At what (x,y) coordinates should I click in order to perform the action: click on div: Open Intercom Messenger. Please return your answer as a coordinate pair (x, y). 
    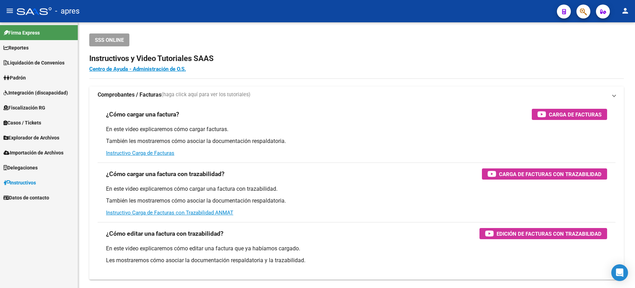
    Looking at the image, I should click on (620, 273).